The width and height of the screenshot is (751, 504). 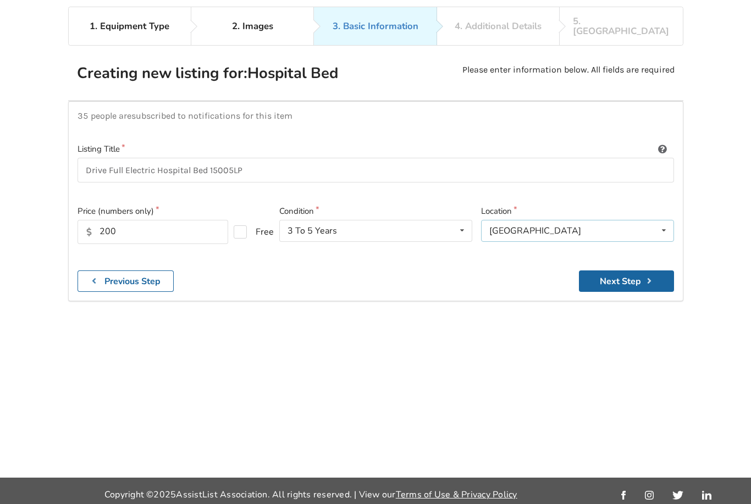 What do you see at coordinates (126, 281) in the screenshot?
I see `button: Previous Step` at bounding box center [126, 281].